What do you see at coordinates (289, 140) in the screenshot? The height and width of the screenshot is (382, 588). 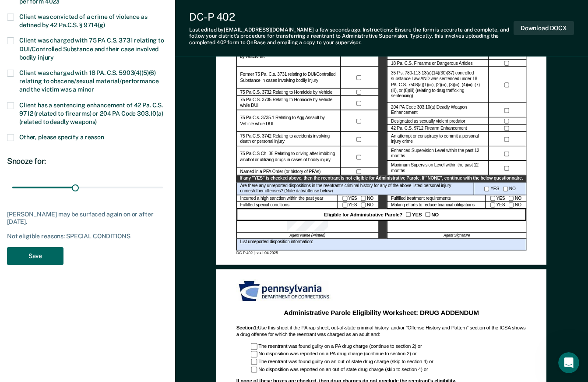 I see `label: 75 Pa.C.S. 3742 Relating to accidents involving death or personal injury` at bounding box center [289, 140].